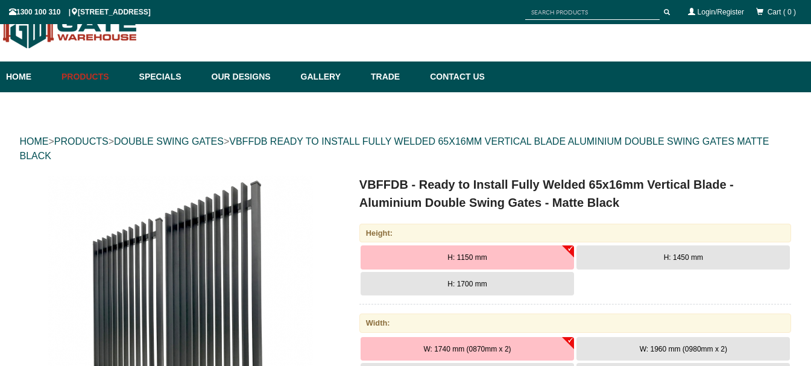 The height and width of the screenshot is (366, 811). I want to click on div: Height:, so click(575, 233).